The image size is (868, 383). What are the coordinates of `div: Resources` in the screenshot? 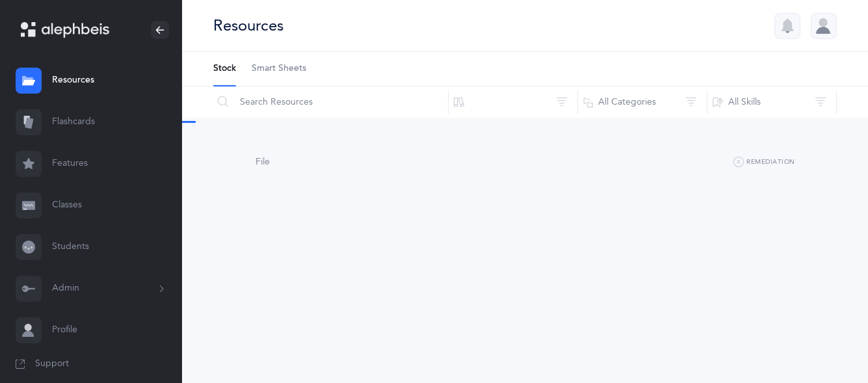 It's located at (248, 26).